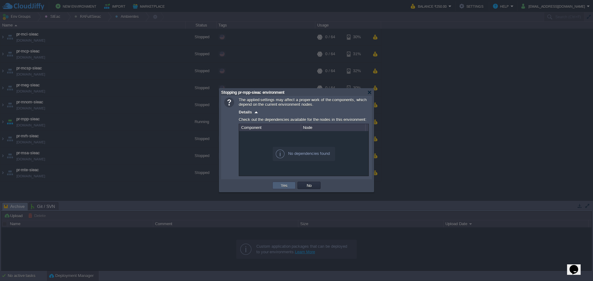 This screenshot has width=593, height=281. I want to click on span: Details, so click(245, 112).